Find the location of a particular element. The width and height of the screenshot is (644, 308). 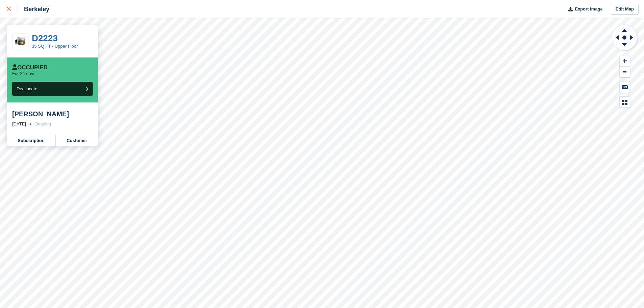

a: Subscription is located at coordinates (31, 141).